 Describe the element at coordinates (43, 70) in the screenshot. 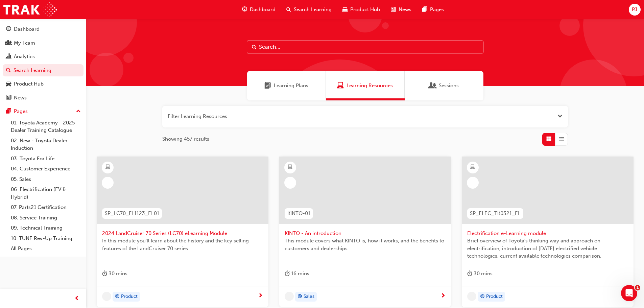

I see `a: Search Learning` at that location.